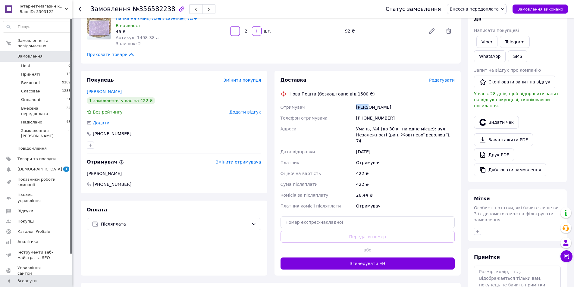 The height and width of the screenshot is (287, 574). What do you see at coordinates (68, 100) in the screenshot?
I see `span: 31` at bounding box center [68, 100].